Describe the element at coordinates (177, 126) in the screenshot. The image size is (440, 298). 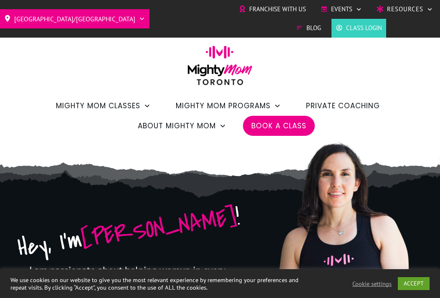
I see `span: About Mighty Mom` at that location.